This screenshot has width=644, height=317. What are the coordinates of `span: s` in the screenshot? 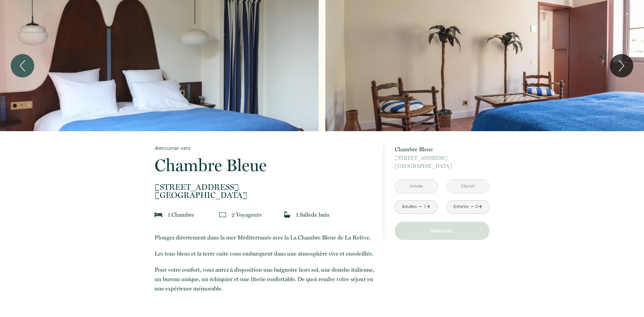 It's located at (260, 214).